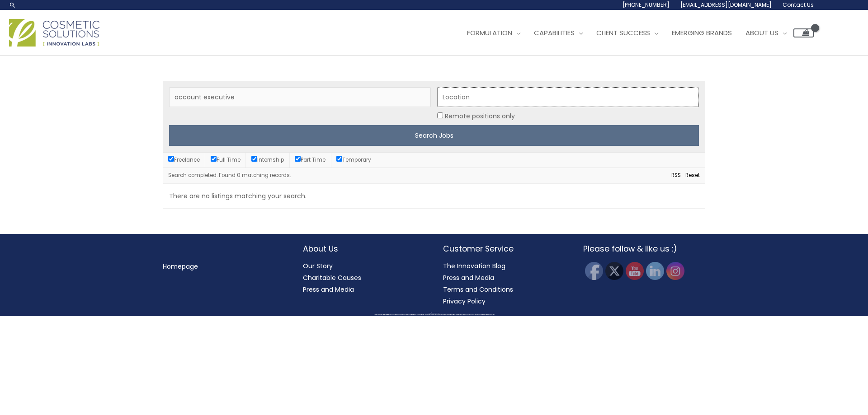 Image resolution: width=868 pixels, height=415 pixels. I want to click on span: Cosmetic Solutions, so click(436, 313).